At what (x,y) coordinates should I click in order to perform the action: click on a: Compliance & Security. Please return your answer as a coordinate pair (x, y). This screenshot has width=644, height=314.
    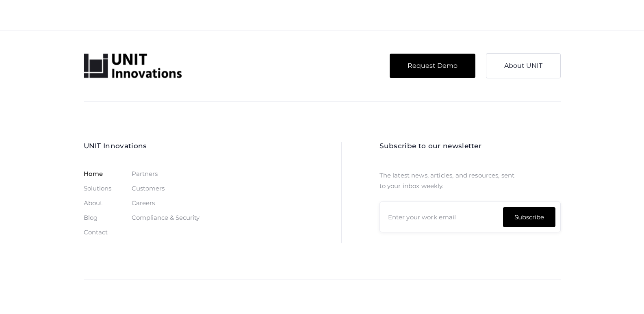
    Looking at the image, I should click on (165, 217).